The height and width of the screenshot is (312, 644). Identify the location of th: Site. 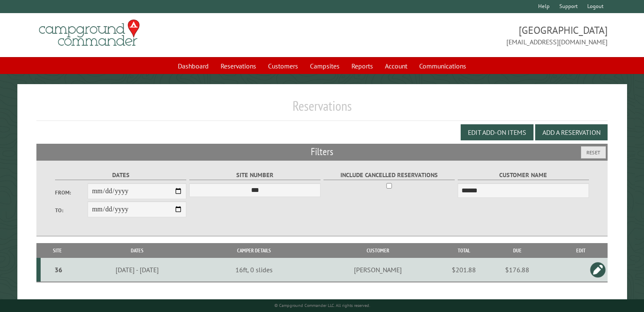
(58, 250).